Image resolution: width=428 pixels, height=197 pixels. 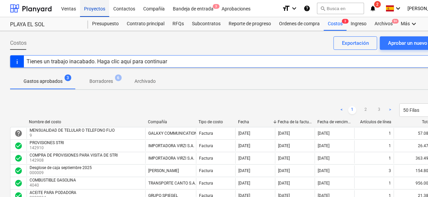 I want to click on p: 142910, so click(x=47, y=147).